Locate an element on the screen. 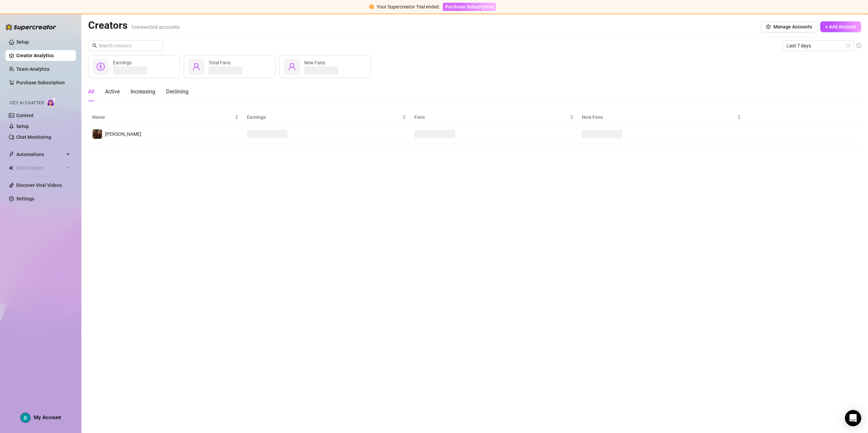  button: + Add Account is located at coordinates (841, 27).